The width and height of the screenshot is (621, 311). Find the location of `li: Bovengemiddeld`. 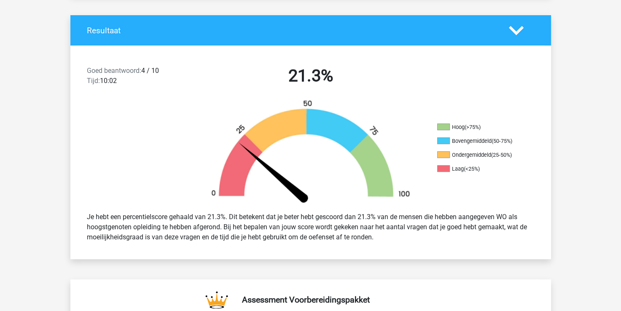

li: Bovengemiddeld is located at coordinates (480, 141).